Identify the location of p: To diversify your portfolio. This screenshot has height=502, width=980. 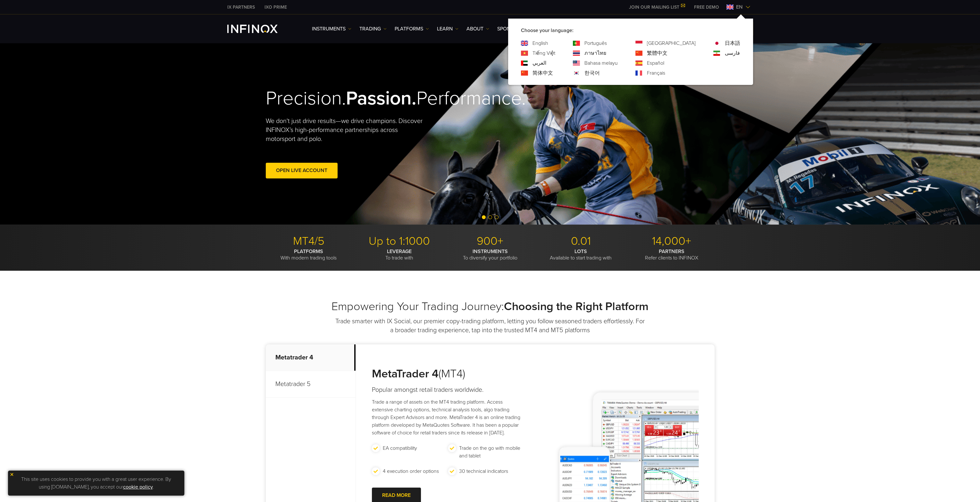
(490, 254).